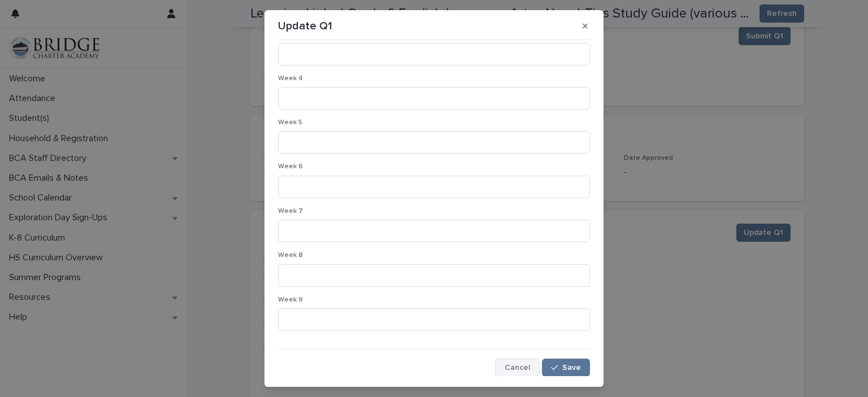  Describe the element at coordinates (571, 367) in the screenshot. I see `span: Save` at that location.